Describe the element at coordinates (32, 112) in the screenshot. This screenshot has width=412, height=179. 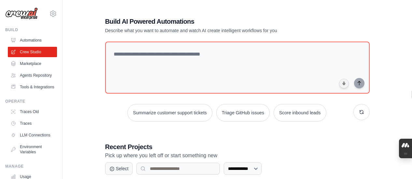
I see `a: Traces Old` at that location.